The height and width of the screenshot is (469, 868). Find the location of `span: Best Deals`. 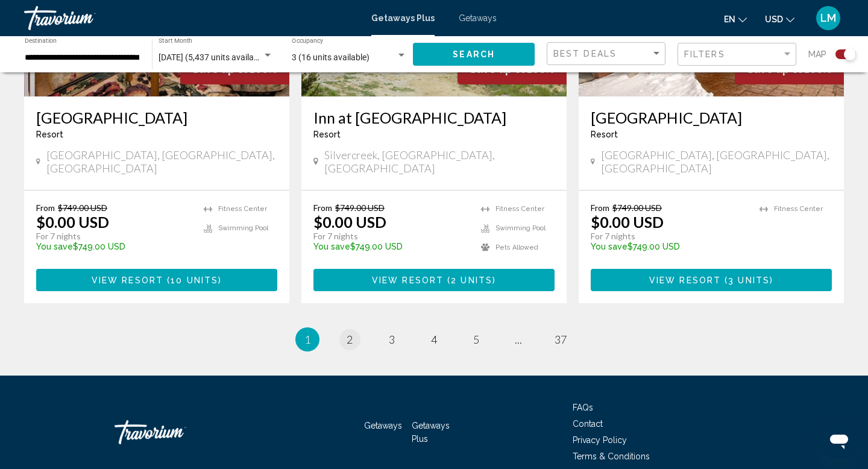

span: Best Deals is located at coordinates (584, 54).